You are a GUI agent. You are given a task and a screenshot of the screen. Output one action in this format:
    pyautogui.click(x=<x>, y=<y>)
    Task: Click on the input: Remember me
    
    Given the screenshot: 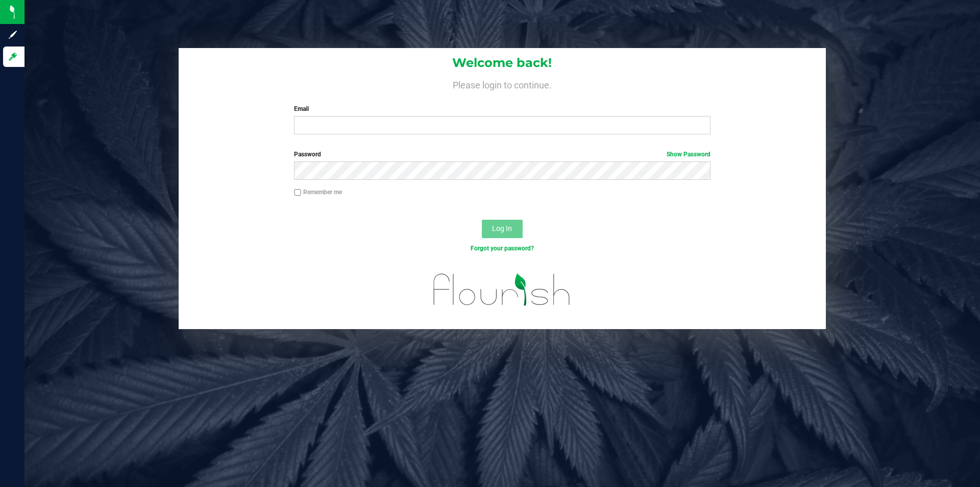 What is the action you would take?
    pyautogui.click(x=298, y=192)
    